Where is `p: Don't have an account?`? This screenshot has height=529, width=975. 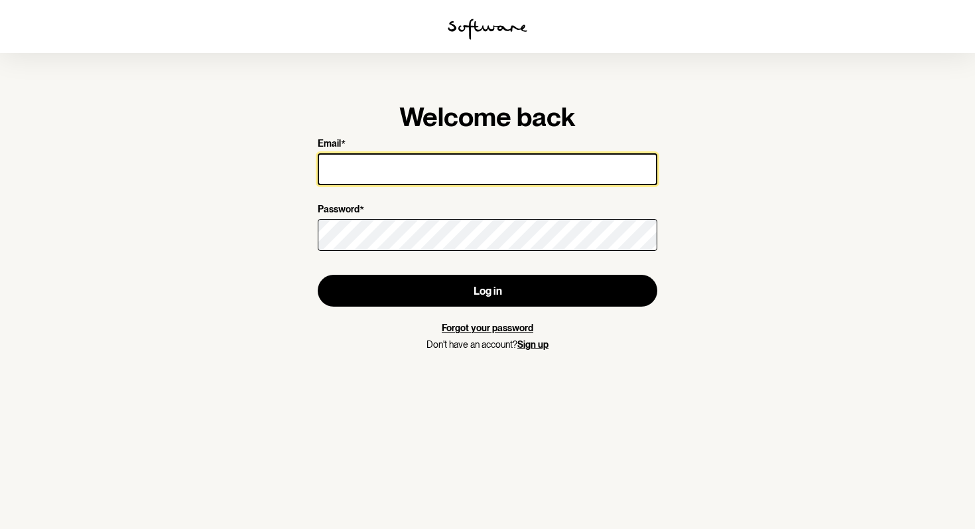 p: Don't have an account? is located at coordinates (488, 344).